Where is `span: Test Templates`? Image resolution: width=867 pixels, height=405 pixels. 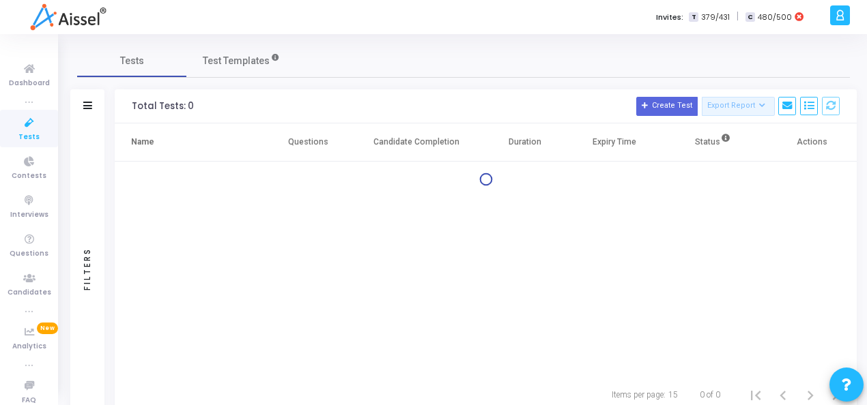
span: Test Templates is located at coordinates (236, 61).